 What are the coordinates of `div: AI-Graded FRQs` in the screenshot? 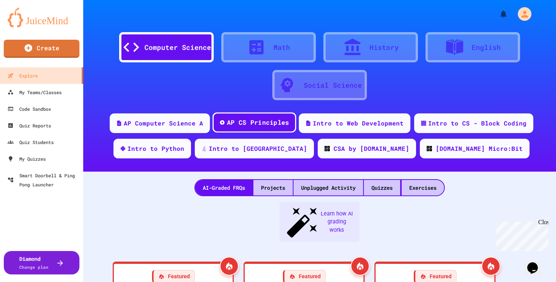 It's located at (224, 188).